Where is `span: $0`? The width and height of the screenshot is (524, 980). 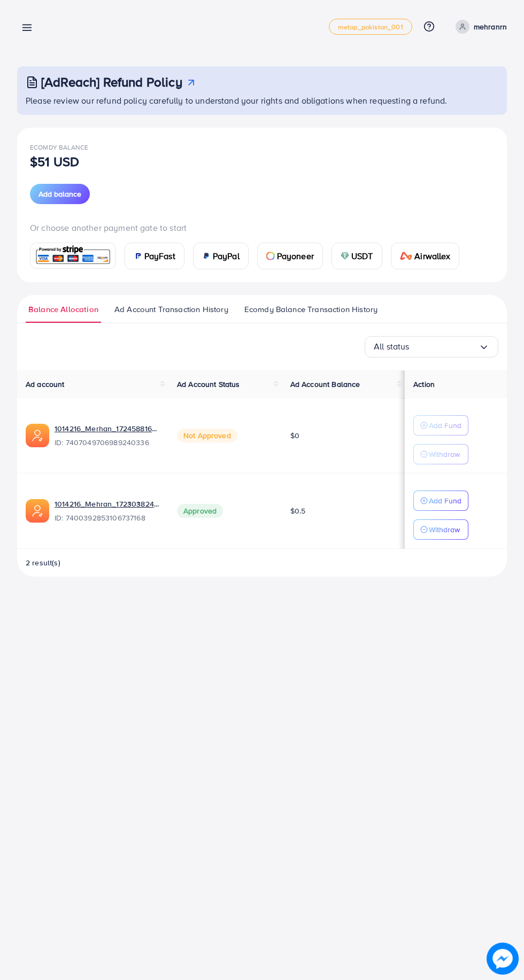
span: $0 is located at coordinates (294, 435).